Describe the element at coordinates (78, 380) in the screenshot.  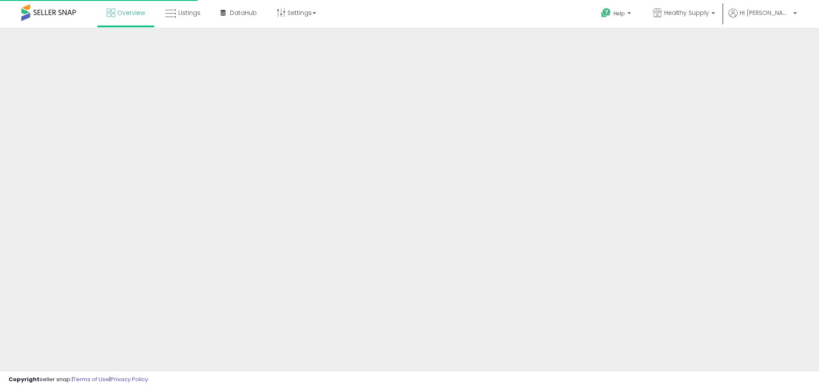
I see `div: seller snap | |` at that location.